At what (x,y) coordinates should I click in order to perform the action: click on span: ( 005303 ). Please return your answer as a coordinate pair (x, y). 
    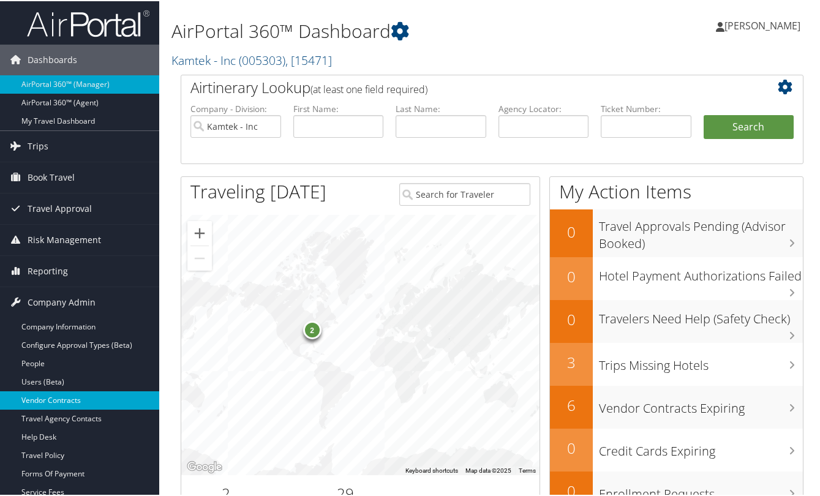
    Looking at the image, I should click on (262, 59).